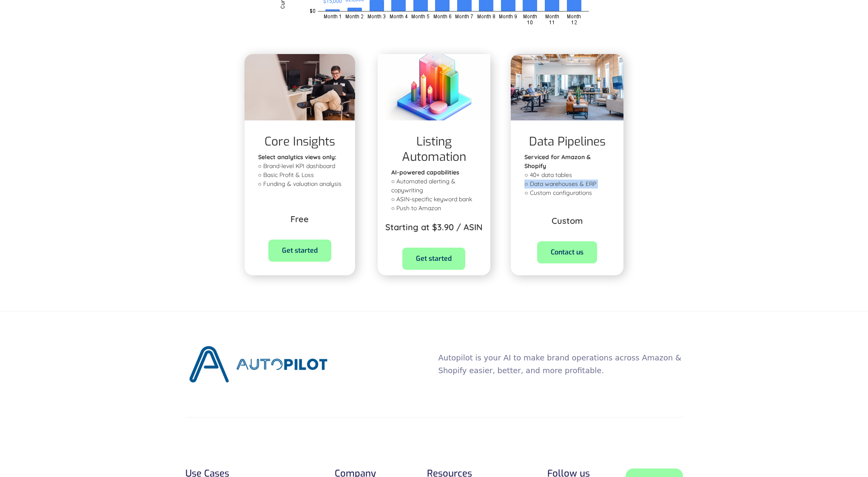  Describe the element at coordinates (300, 219) in the screenshot. I see `p: Free` at that location.